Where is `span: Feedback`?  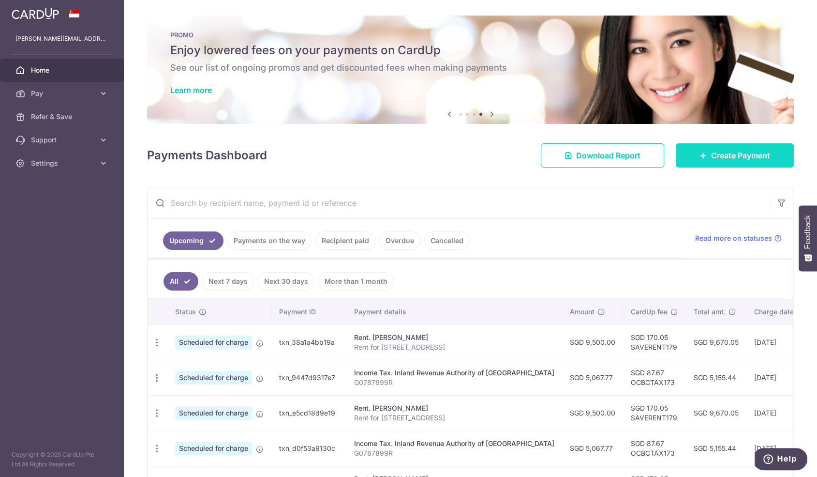 span: Feedback is located at coordinates (808, 232).